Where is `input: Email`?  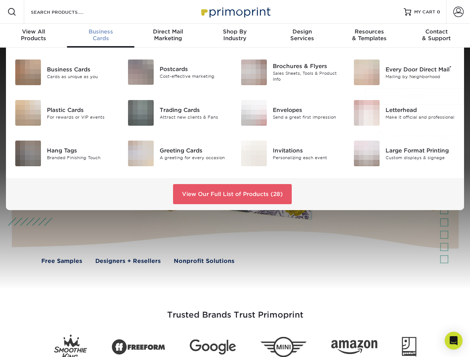
input: Email is located at coordinates (414, 47).